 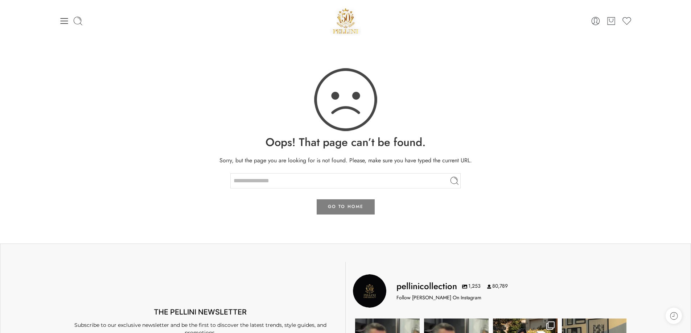 What do you see at coordinates (427, 287) in the screenshot?
I see `h3: pellinicollection` at bounding box center [427, 287].